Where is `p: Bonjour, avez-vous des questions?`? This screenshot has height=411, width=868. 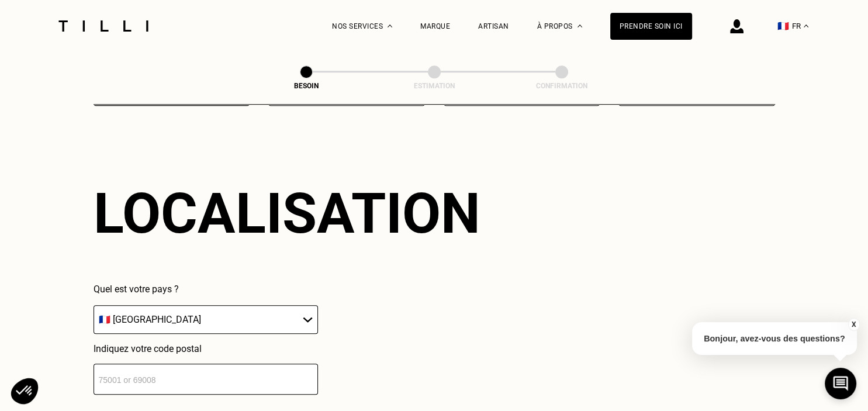
p: Bonjour, avez-vous des questions? is located at coordinates (774, 338).